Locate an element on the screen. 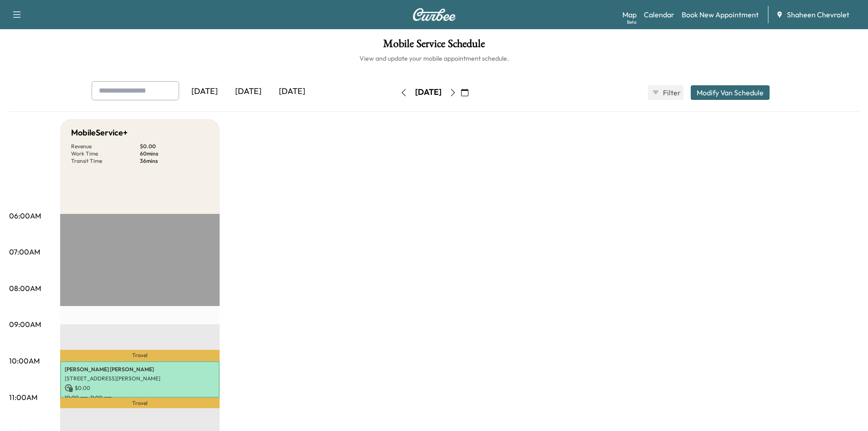 This screenshot has height=431, width=868. a: MapBeta is located at coordinates (629, 15).